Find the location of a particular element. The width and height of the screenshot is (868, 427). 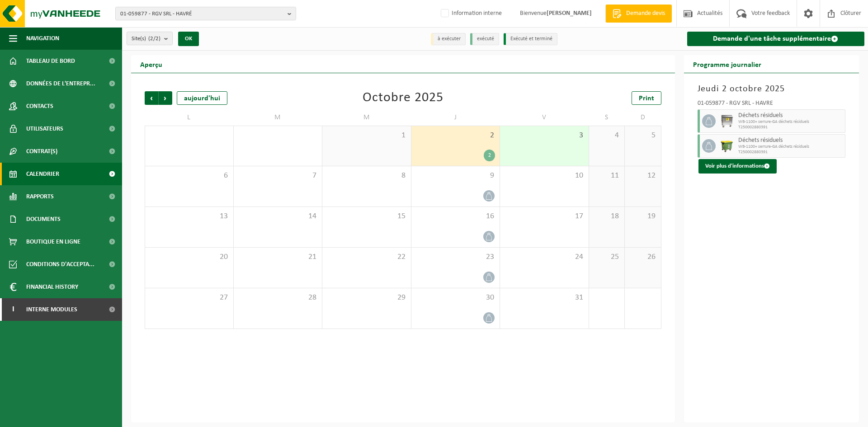

li: exécuté is located at coordinates (485, 39).